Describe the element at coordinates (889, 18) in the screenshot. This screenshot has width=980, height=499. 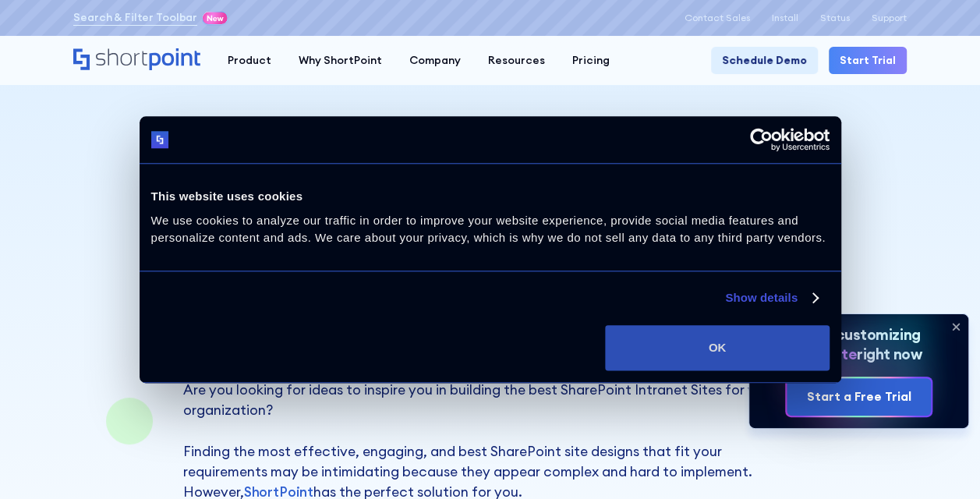
I see `p: Support` at that location.